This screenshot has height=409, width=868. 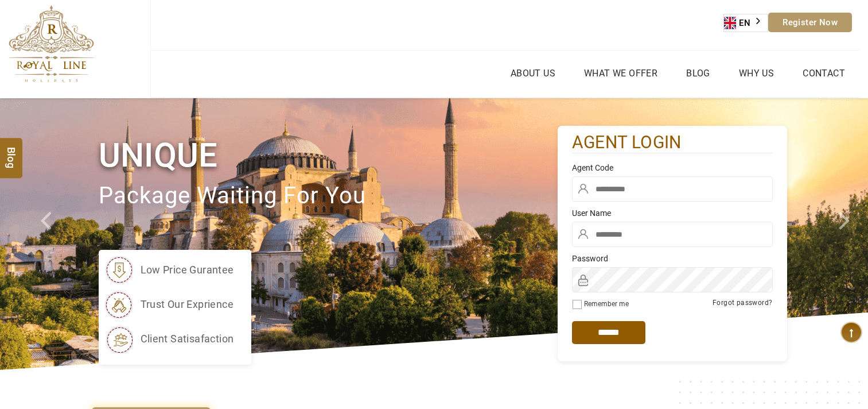 I want to click on a: Check next image, so click(x=846, y=234).